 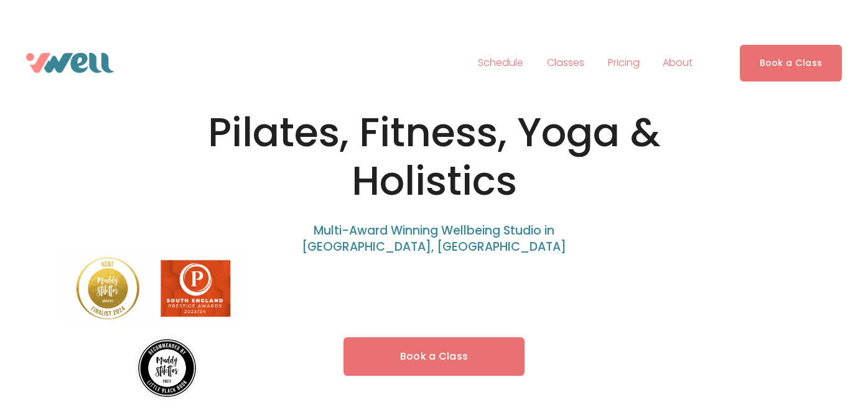 I want to click on span: Classes, so click(x=566, y=63).